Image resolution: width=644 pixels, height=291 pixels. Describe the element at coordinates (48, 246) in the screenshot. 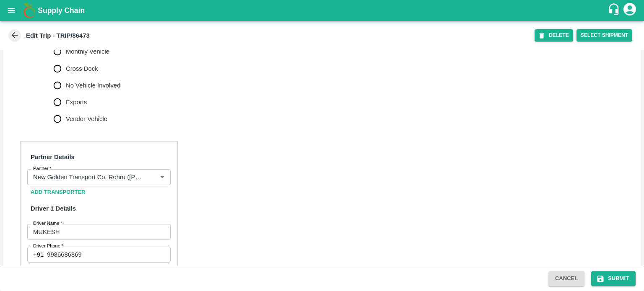

I see `label: Driver Phone` at that location.